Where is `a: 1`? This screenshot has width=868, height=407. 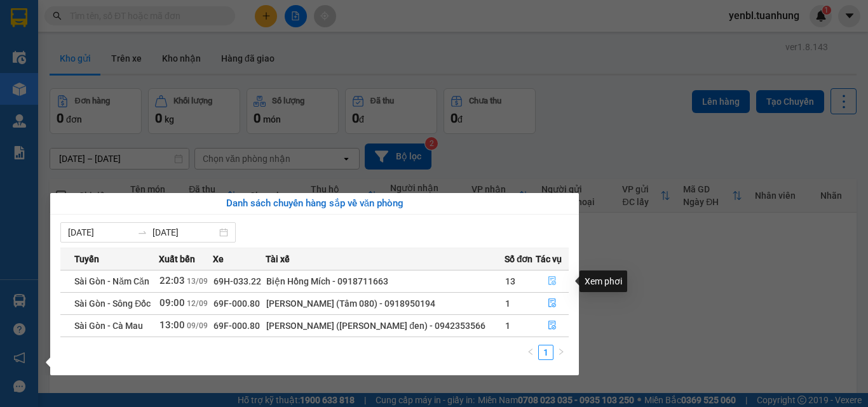
a: 1 is located at coordinates (546, 352).